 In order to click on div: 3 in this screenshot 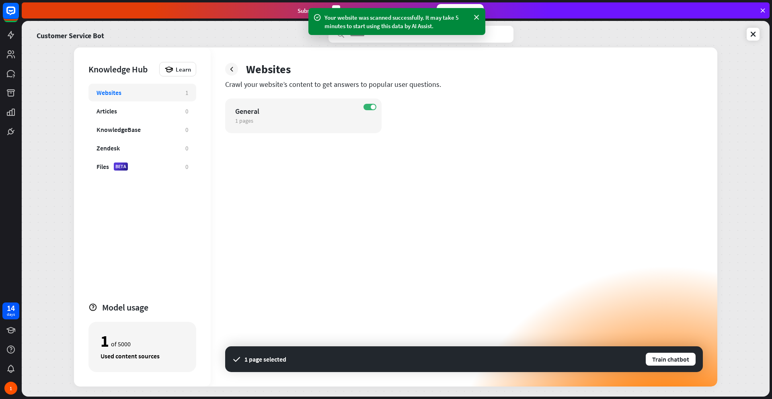, I will do `click(336, 10)`.